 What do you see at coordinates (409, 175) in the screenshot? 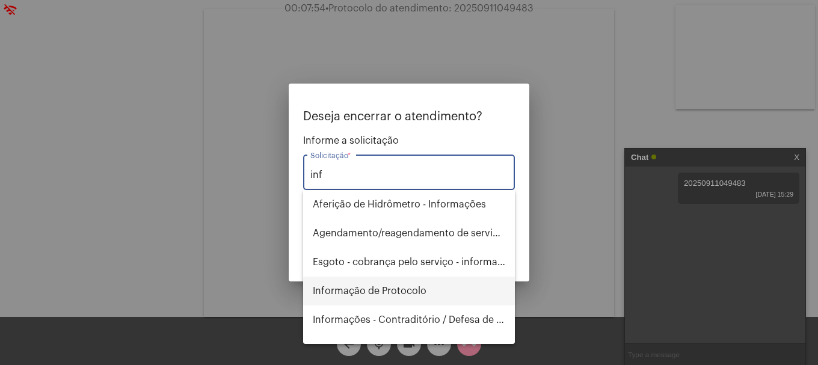
I see `input: Buscar solicitação` at bounding box center [409, 175].